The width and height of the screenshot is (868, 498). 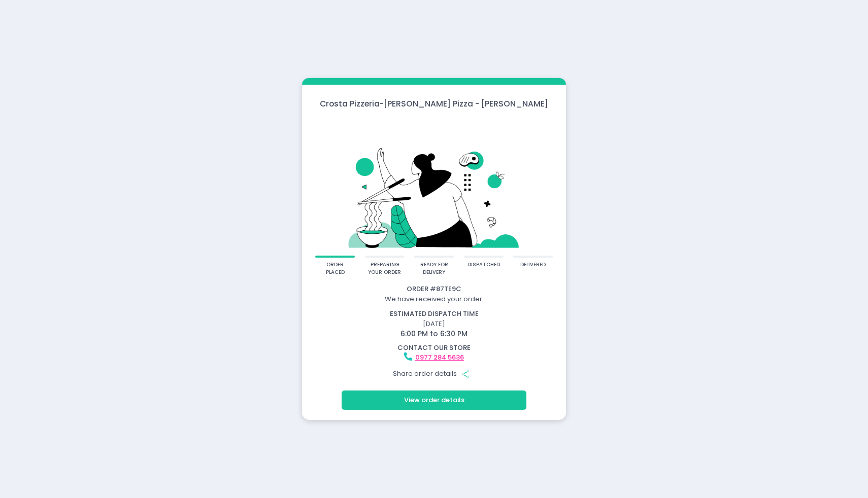 What do you see at coordinates (384, 268) in the screenshot?
I see `div: preparing your order` at bounding box center [384, 268].